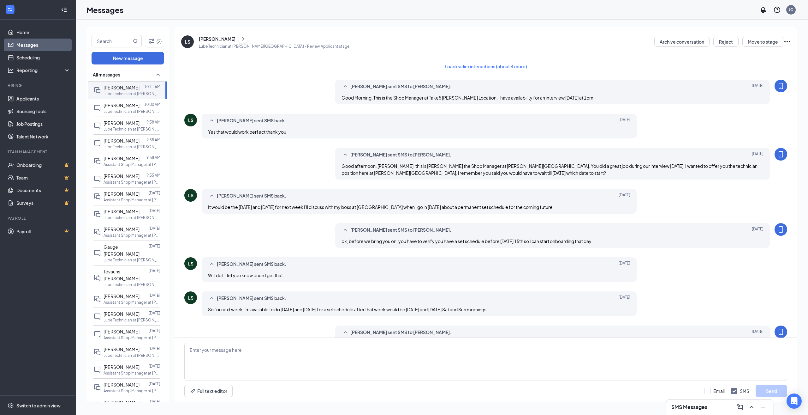 This screenshot has width=808, height=415. I want to click on span: All messages, so click(106, 75).